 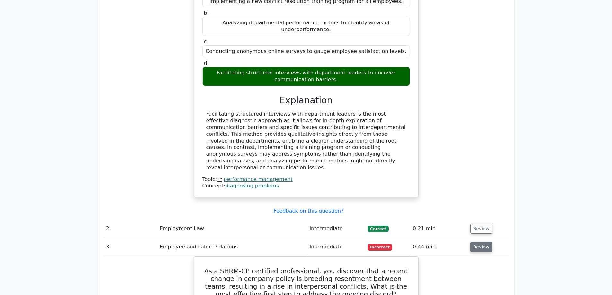 I want to click on u: Feedback on this question?, so click(x=308, y=211).